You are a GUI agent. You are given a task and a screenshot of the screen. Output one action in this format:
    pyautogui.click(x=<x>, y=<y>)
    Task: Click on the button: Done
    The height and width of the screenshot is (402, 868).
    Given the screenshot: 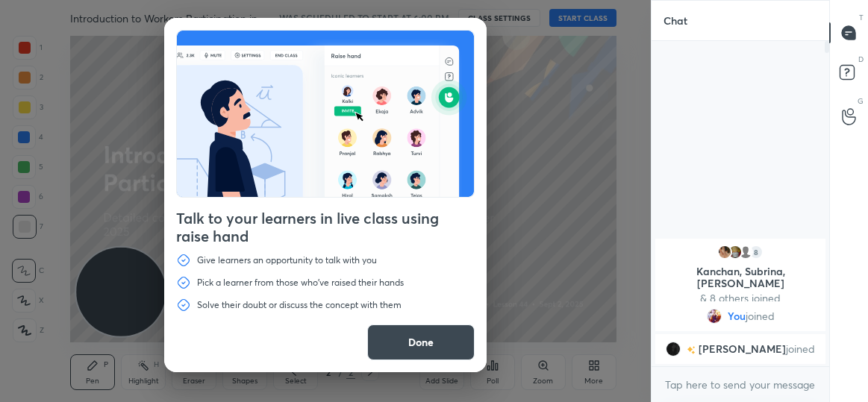 What is the action you would take?
    pyautogui.click(x=421, y=343)
    